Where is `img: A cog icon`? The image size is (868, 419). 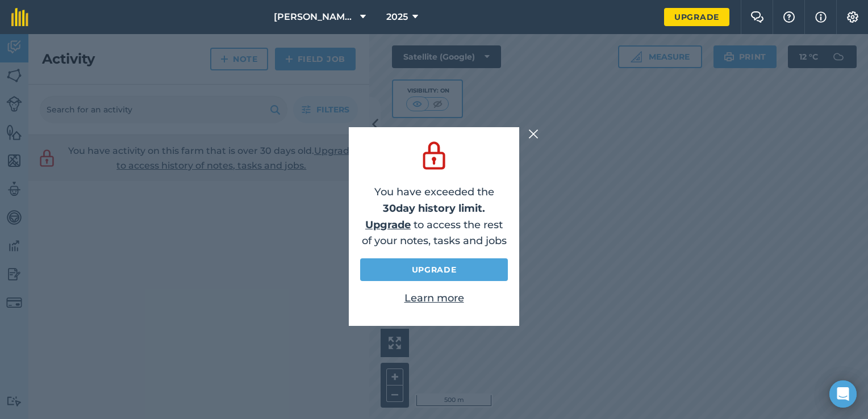 img: A cog icon is located at coordinates (853, 17).